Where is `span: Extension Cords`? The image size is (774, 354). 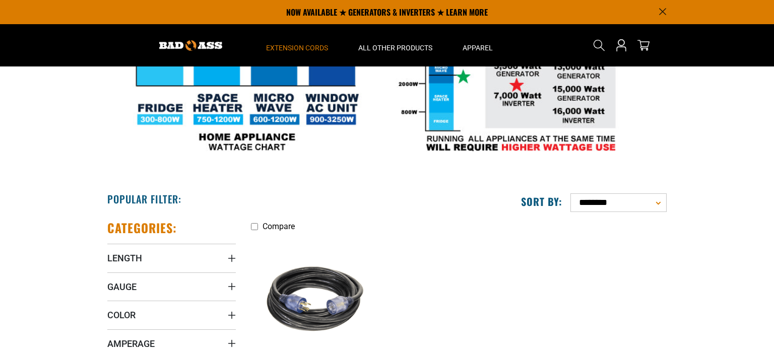
span: Extension Cords is located at coordinates (297, 48).